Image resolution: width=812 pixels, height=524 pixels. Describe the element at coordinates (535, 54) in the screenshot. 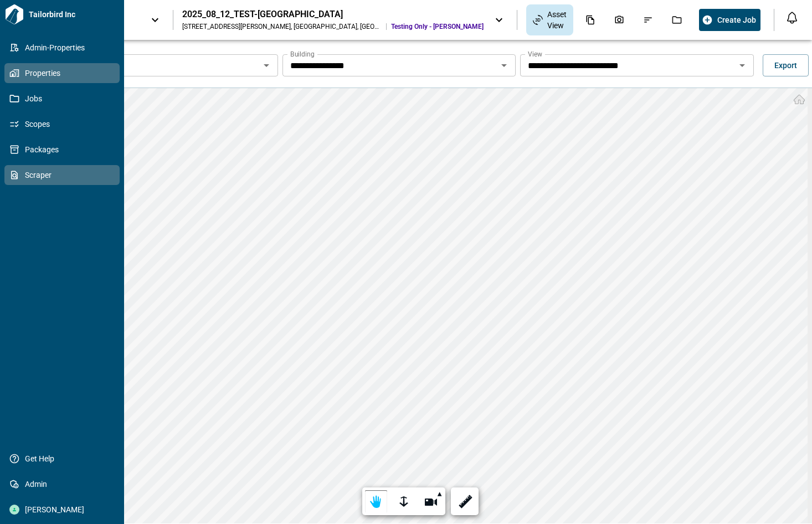

I see `label: View` at that location.